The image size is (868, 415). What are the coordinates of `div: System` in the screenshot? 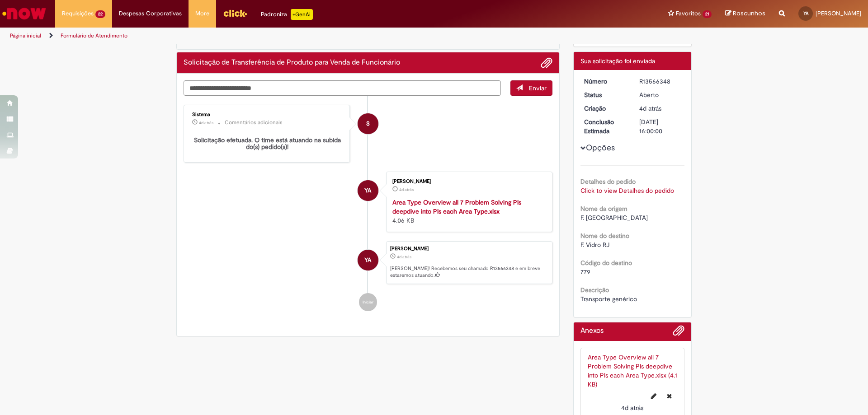 It's located at (368, 124).